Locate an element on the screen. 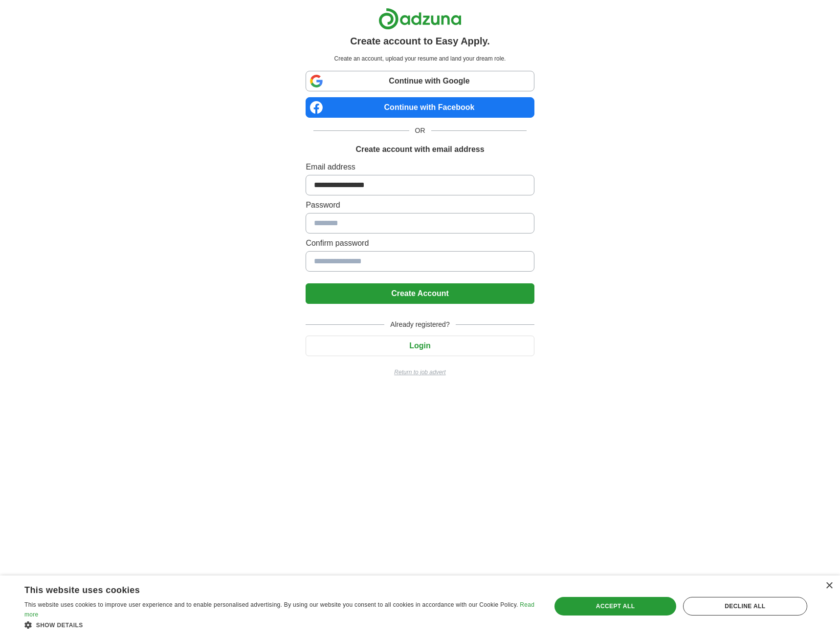 The width and height of the screenshot is (840, 637). span: Already registered? is located at coordinates (419, 324).